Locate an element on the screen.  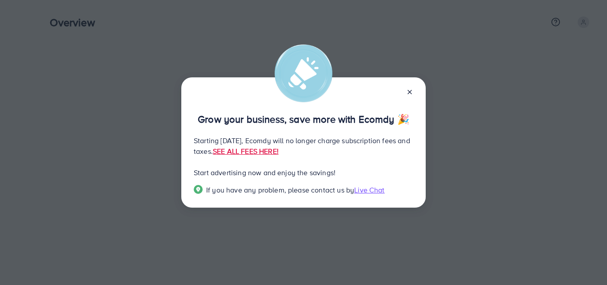
p: Grow your business, save more with Ecomdy 🎉 is located at coordinates (304, 119).